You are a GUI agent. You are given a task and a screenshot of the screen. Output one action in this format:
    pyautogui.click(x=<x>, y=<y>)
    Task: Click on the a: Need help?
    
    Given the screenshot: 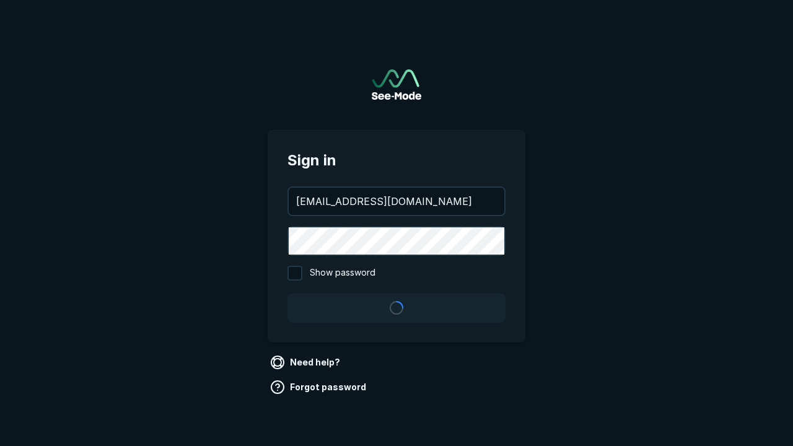 What is the action you would take?
    pyautogui.click(x=306, y=363)
    